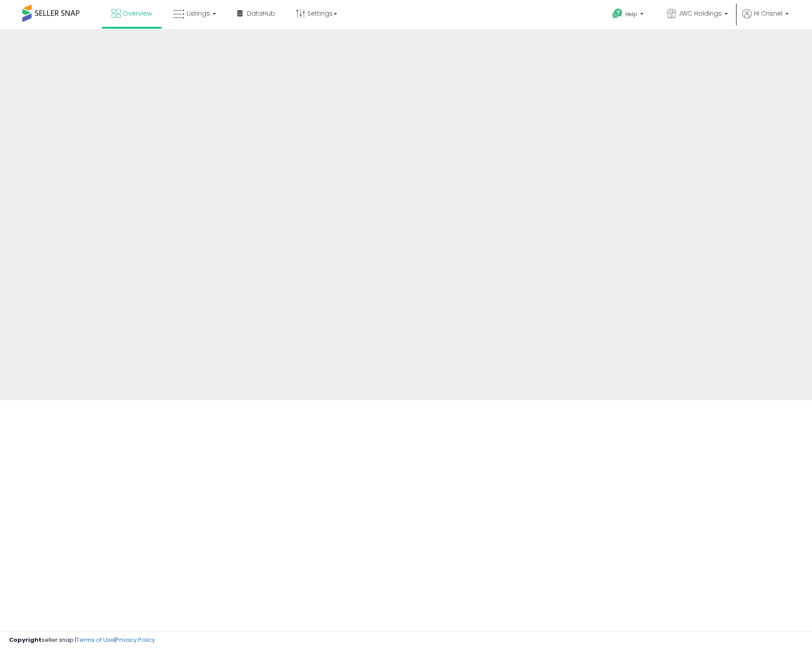 This screenshot has height=649, width=812. Describe the element at coordinates (768, 13) in the screenshot. I see `span: Hi Crisnel` at that location.